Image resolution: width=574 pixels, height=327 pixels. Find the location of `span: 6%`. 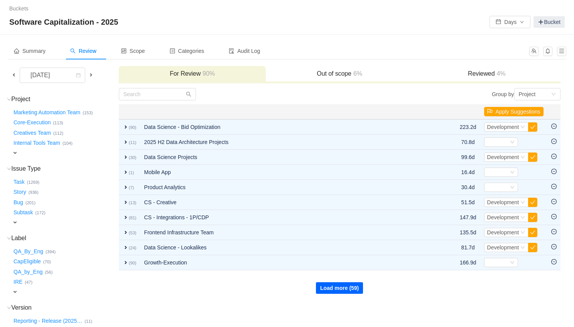

span: 6% is located at coordinates (357, 73).